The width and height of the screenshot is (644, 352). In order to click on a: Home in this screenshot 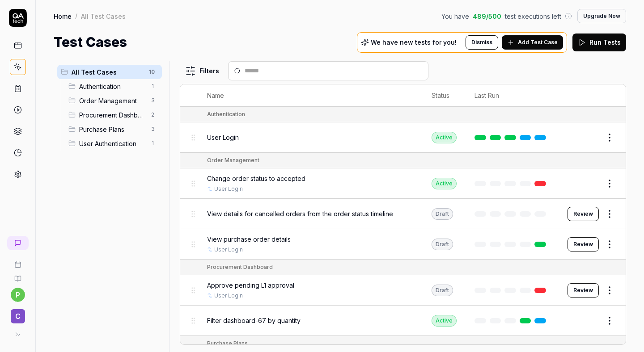, I will do `click(63, 16)`.